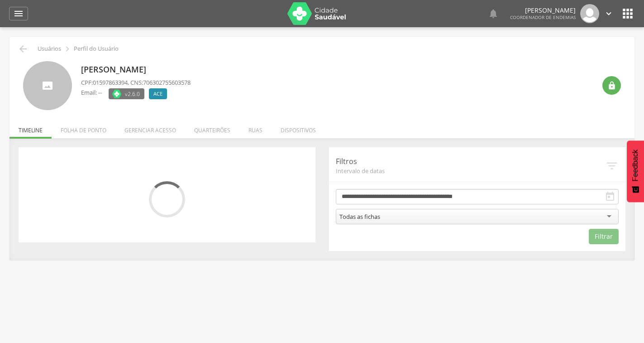 The height and width of the screenshot is (343, 644). What do you see at coordinates (255, 128) in the screenshot?
I see `li: Ruas` at bounding box center [255, 128].